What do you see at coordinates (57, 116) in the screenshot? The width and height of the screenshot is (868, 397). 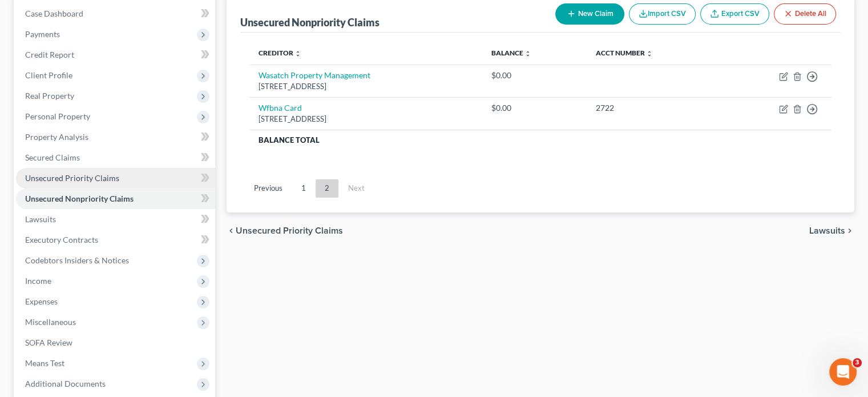 I see `span: Personal Property` at bounding box center [57, 116].